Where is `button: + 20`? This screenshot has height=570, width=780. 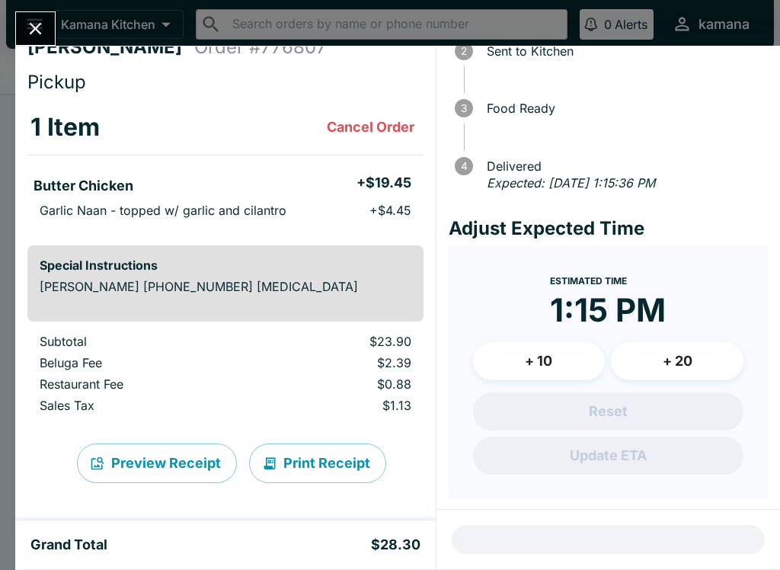
button: + 20 is located at coordinates (677, 361).